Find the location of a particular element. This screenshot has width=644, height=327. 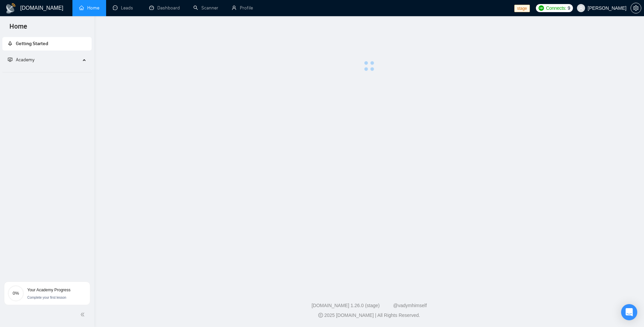

span: setting is located at coordinates (636, 8).